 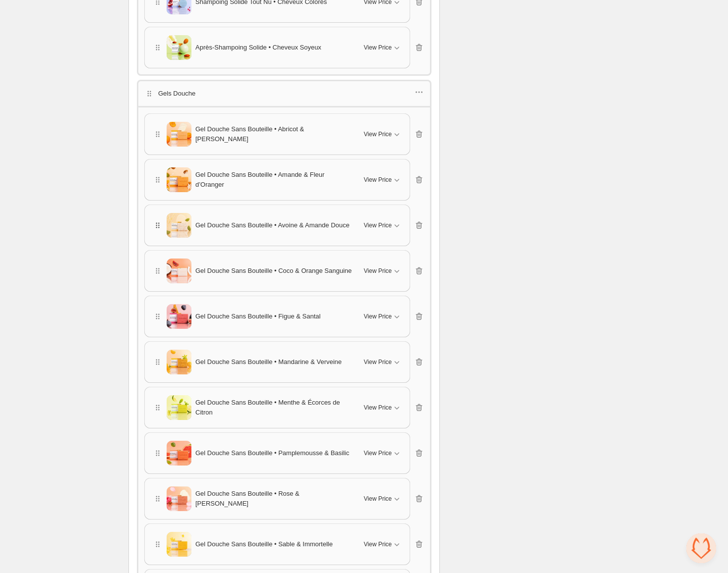 What do you see at coordinates (179, 134) in the screenshot?
I see `img: Gel Douche Sans Bouteille • Abricot & Karité` at bounding box center [179, 134].